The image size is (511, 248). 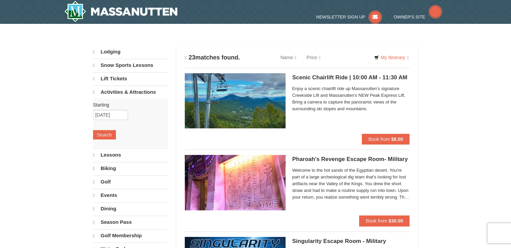 I want to click on h5: Scenic Chairlift Ride | 10:00 AM - 11:30 AM, so click(x=351, y=78).